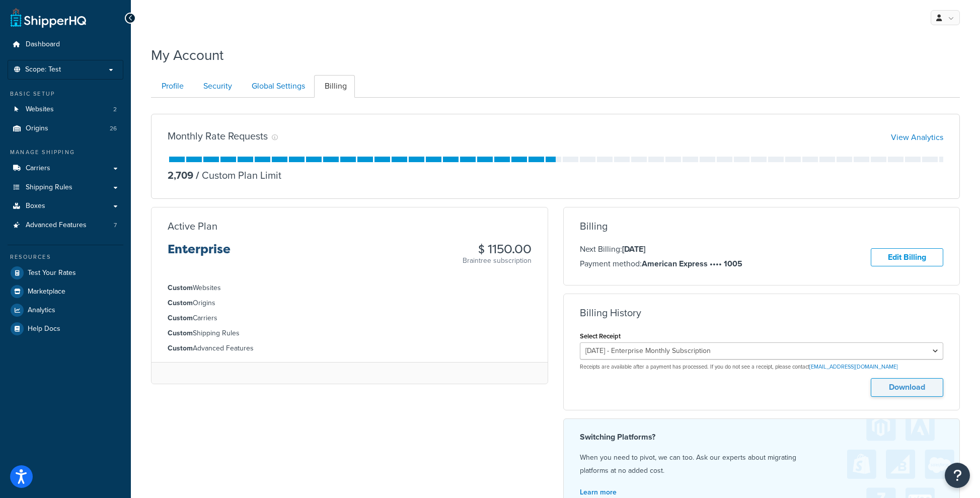 The height and width of the screenshot is (498, 980). What do you see at coordinates (917, 137) in the screenshot?
I see `a: View Analytics` at bounding box center [917, 137].